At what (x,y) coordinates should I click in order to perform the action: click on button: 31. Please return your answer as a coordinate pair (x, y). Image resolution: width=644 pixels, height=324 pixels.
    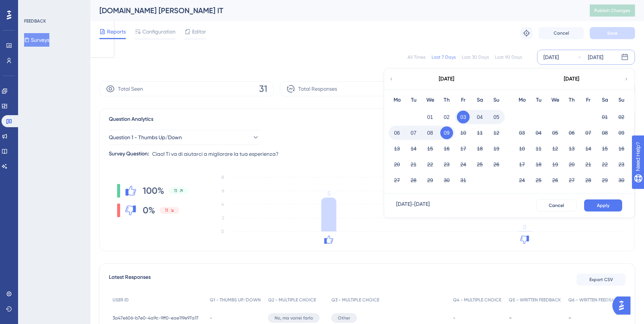
    Looking at the image, I should click on (463, 180).